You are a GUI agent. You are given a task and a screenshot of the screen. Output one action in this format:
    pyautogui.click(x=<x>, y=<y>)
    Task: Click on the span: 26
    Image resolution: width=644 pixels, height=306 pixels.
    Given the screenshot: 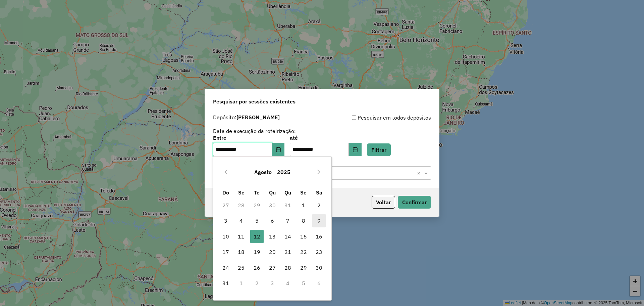 What is the action you would take?
    pyautogui.click(x=257, y=268)
    